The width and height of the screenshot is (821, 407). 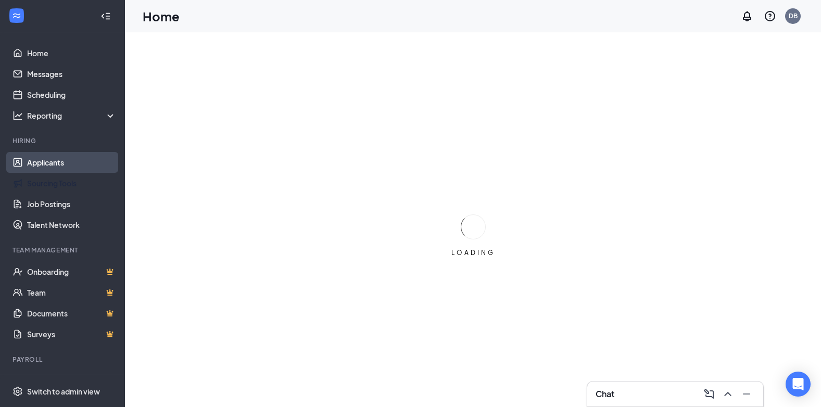 What do you see at coordinates (18, 116) in the screenshot?
I see `svg: Analysis` at bounding box center [18, 116].